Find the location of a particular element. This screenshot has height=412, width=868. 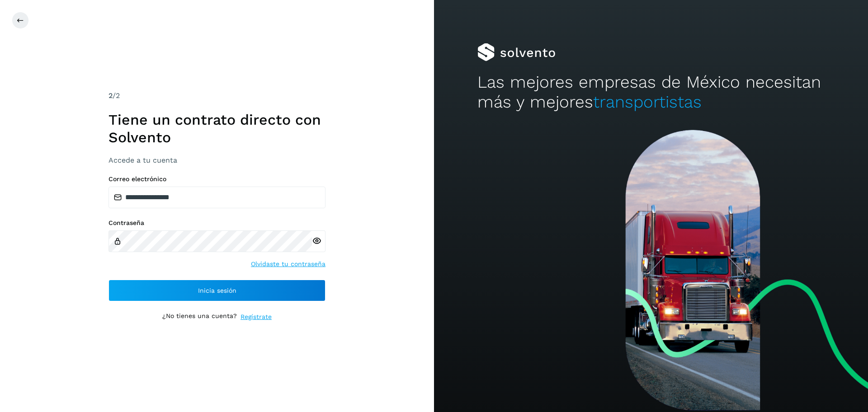

span: Inicia sesión is located at coordinates (217, 290).